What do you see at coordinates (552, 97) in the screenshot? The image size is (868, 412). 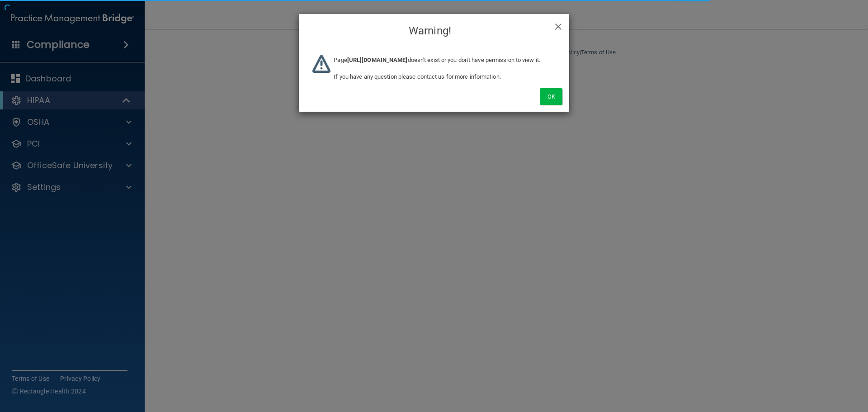 I see `button: Ok` at bounding box center [552, 97].